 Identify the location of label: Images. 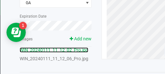
(26, 39).